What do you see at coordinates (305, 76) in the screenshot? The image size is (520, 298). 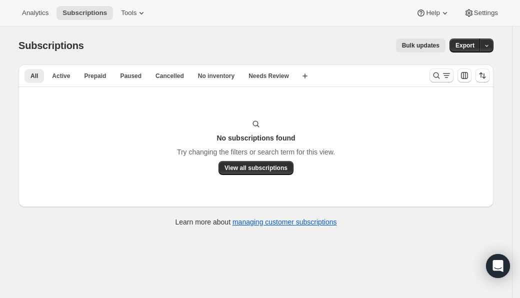 I see `button: Create new view` at bounding box center [305, 76].